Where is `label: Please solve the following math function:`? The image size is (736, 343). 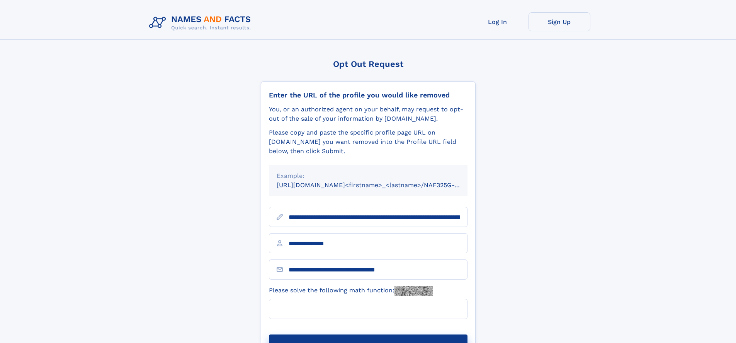
label: Please solve the following math function: is located at coordinates (351, 290).